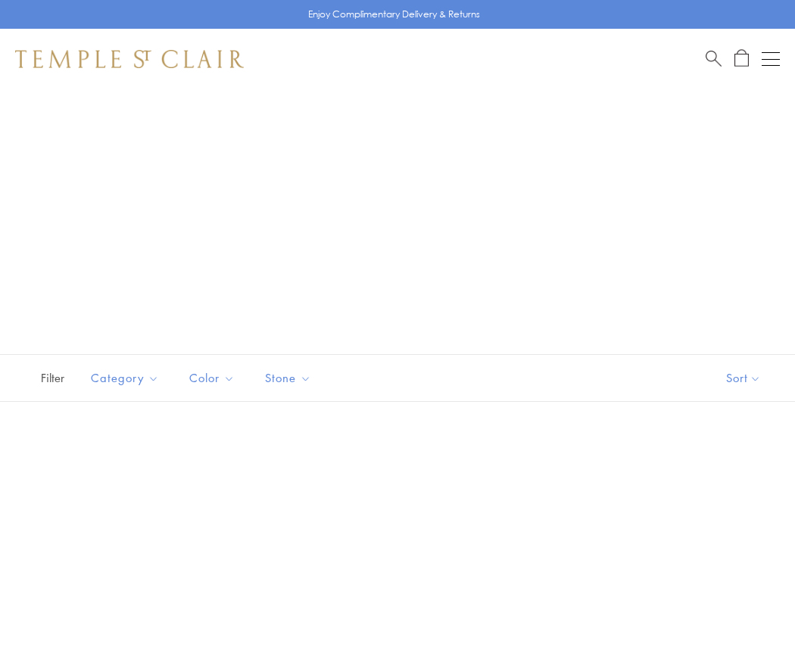 The image size is (795, 672). I want to click on a: Open Shopping Bag, so click(741, 58).